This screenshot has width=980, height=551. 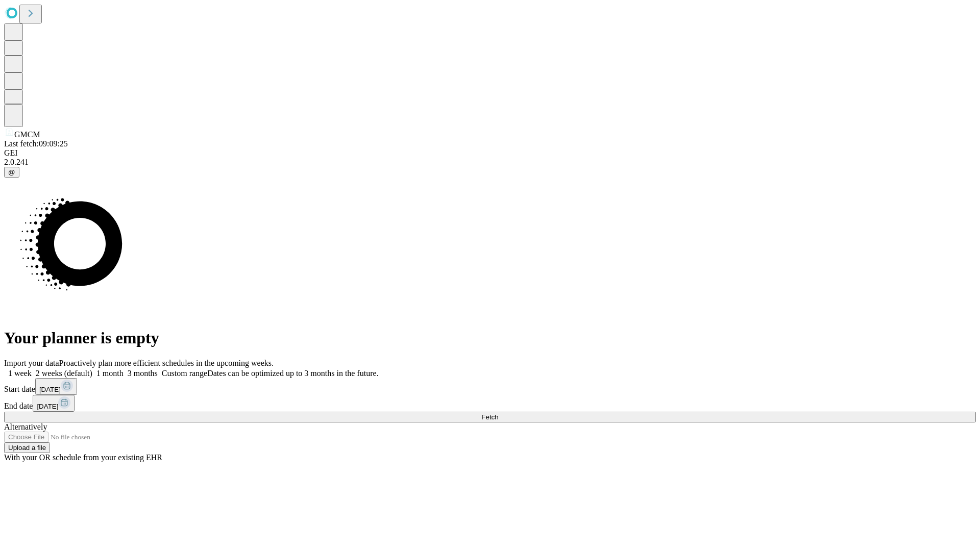 I want to click on button: Fetch, so click(x=490, y=417).